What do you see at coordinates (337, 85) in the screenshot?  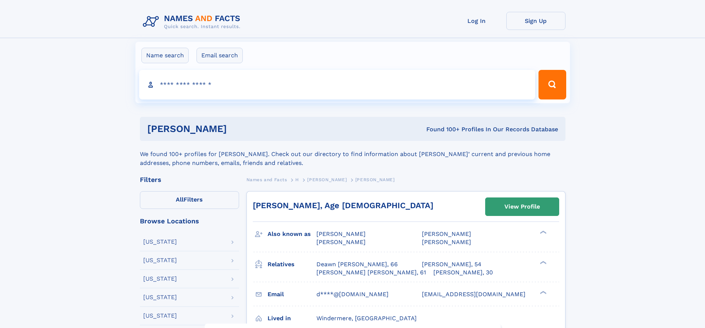 I see `input: search input` at bounding box center [337, 85].